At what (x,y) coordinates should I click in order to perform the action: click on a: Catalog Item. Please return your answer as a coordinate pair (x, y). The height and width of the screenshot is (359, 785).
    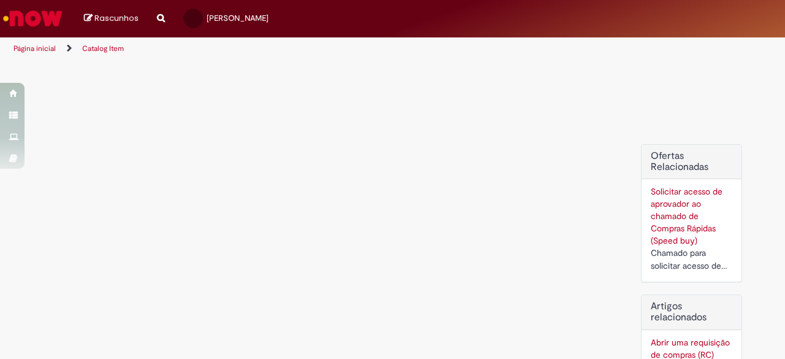
    Looking at the image, I should click on (103, 48).